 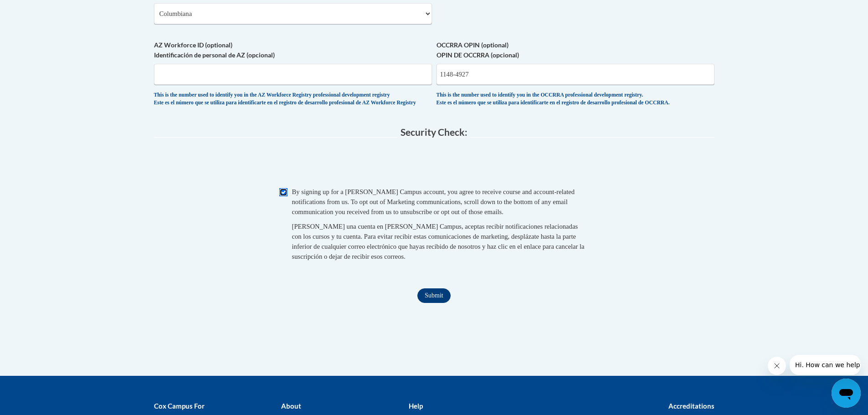 What do you see at coordinates (692, 406) in the screenshot?
I see `b: Accreditations` at bounding box center [692, 406].